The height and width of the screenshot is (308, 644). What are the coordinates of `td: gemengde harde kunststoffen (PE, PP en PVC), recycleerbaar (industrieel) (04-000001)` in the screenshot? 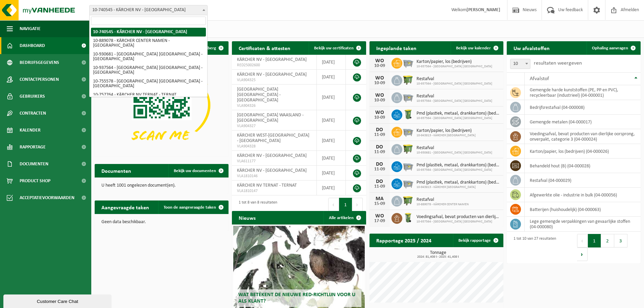 It's located at (583, 93).